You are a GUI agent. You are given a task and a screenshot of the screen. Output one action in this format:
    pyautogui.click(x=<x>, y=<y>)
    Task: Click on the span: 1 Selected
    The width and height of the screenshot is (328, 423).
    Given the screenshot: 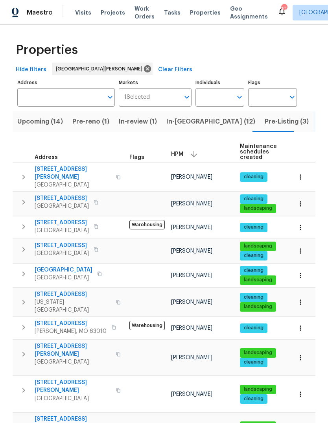 What is the action you would take?
    pyautogui.click(x=137, y=97)
    